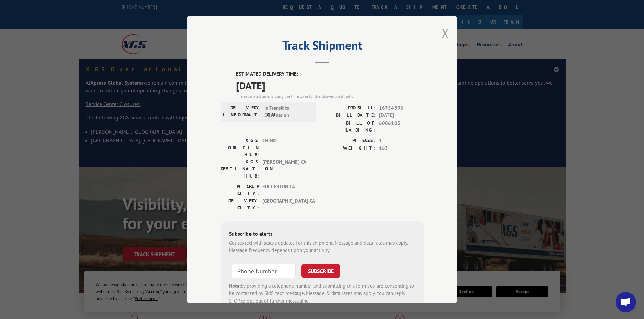 The width and height of the screenshot is (644, 319). What do you see at coordinates (330, 74) in the screenshot?
I see `label: ESTIMATED DELIVERY TIME:` at bounding box center [330, 74].